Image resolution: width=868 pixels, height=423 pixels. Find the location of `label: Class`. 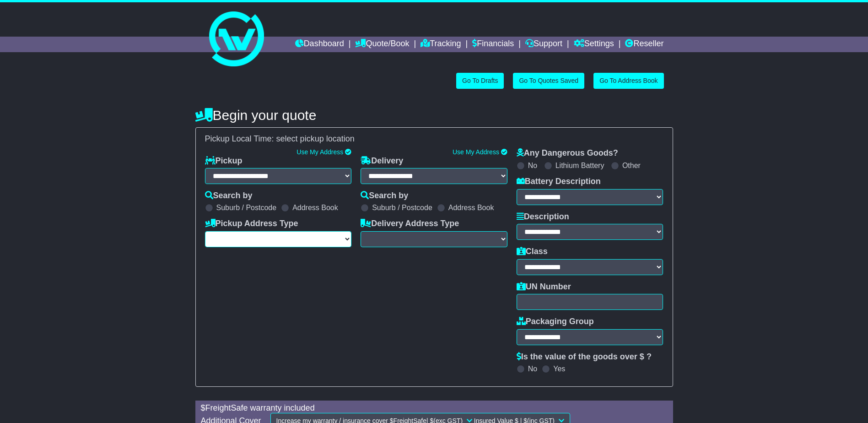

label: Class is located at coordinates (532, 251).